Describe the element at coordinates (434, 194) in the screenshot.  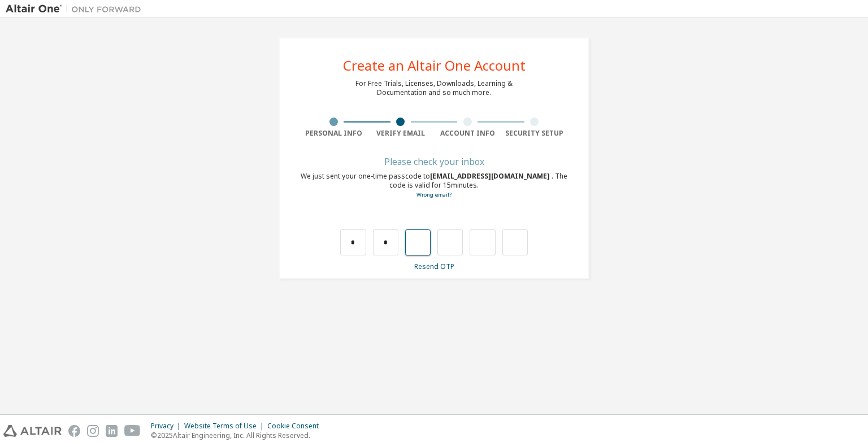
I see `a: Go back to the registration form` at that location.